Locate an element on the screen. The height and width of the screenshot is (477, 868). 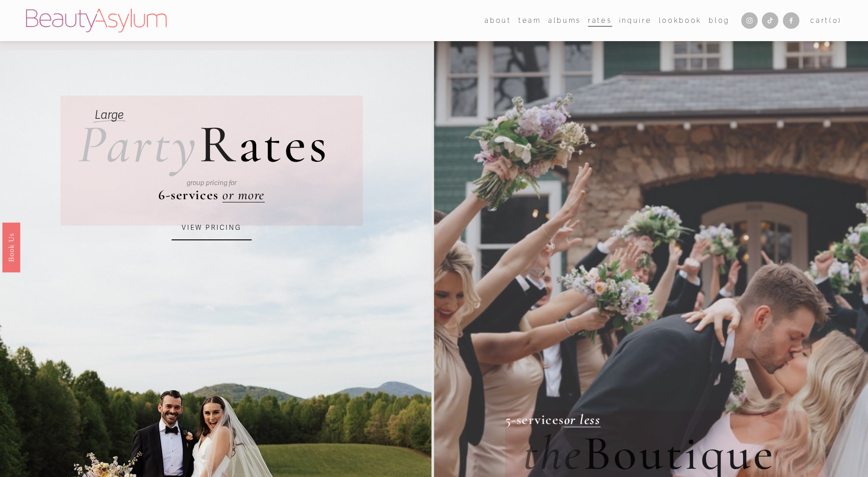
h2: ates is located at coordinates (204, 144).